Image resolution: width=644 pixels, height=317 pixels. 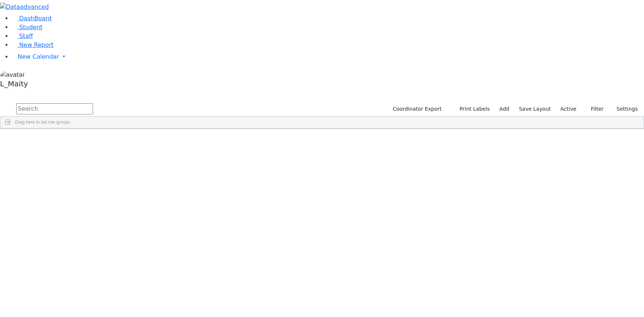 What do you see at coordinates (594, 109) in the screenshot?
I see `button: Filter` at bounding box center [594, 109].